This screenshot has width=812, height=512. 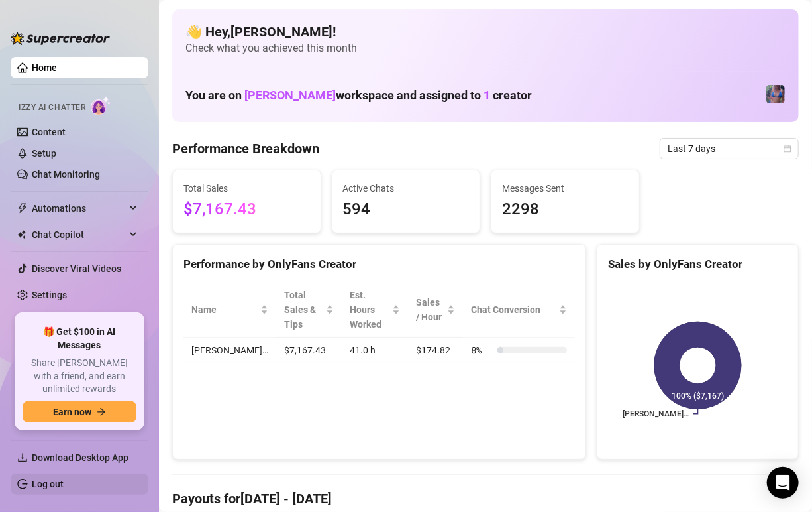 I want to click on img: AI Chatter, so click(x=100, y=105).